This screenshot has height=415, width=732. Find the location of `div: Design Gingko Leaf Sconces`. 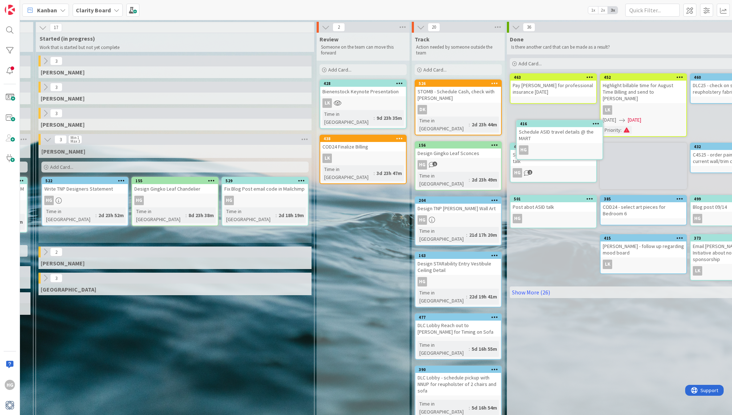

div: Design Gingko Leaf Sconces is located at coordinates (458, 153).